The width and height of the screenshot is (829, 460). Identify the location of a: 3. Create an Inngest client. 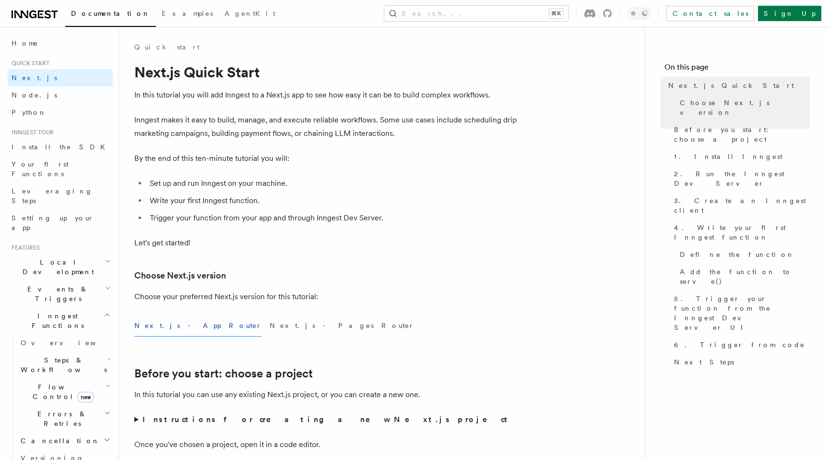
(740, 205).